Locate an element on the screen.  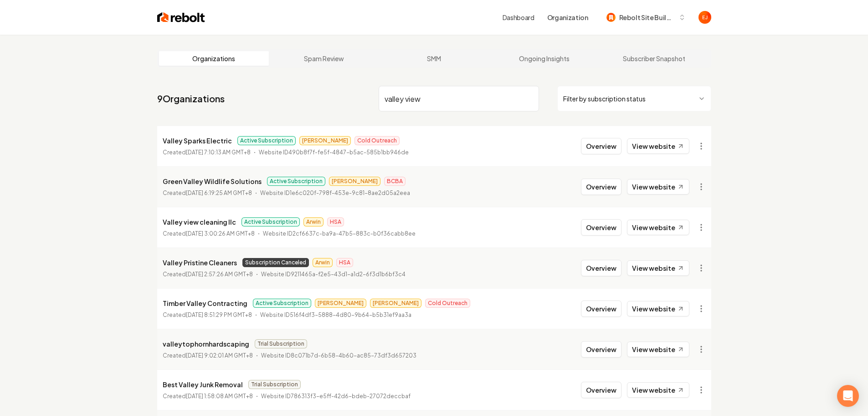
a: Spam Review is located at coordinates (324, 58).